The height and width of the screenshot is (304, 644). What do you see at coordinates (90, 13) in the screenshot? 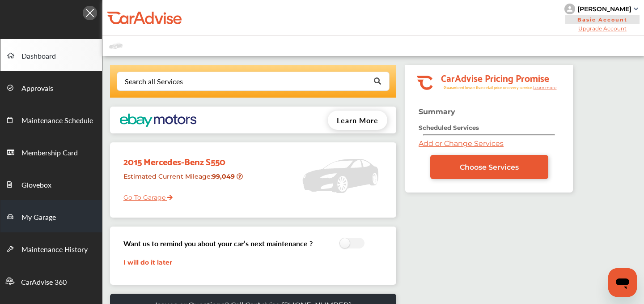
I see `img: Icon.5fd9dcc7.svg` at bounding box center [90, 13].